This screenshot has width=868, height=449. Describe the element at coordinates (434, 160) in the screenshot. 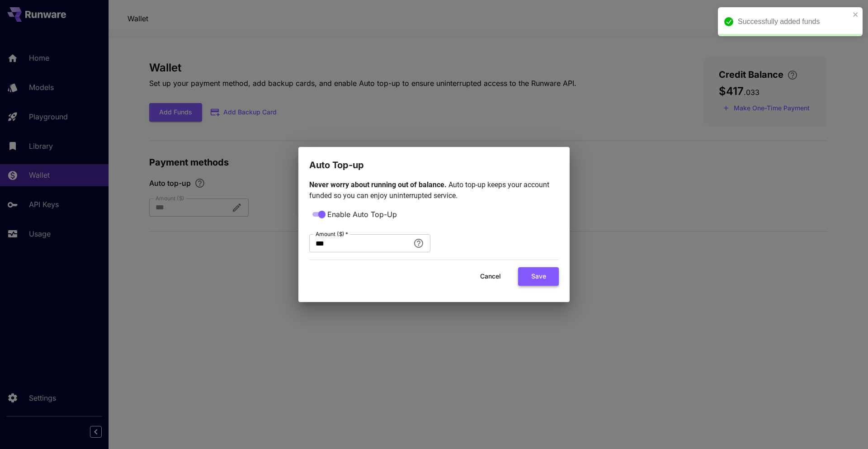

I see `h2: Auto Top-up` at that location.